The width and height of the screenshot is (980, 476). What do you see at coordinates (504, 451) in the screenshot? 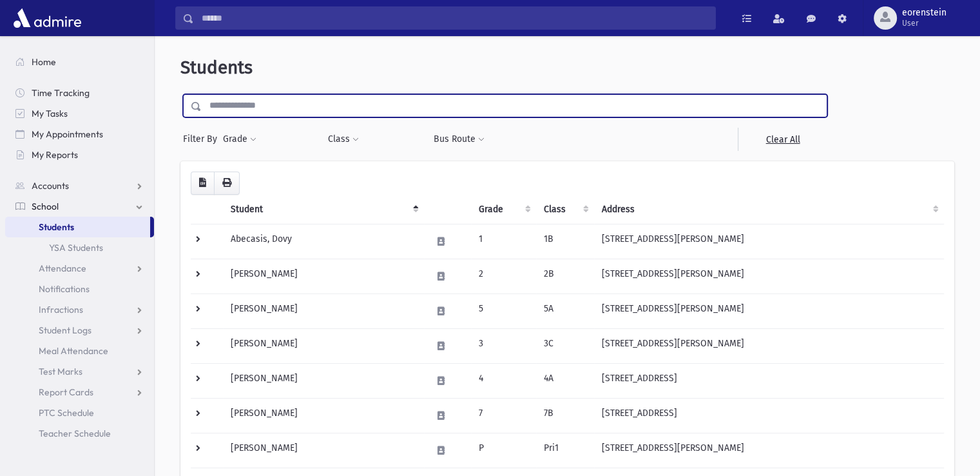
I see `td: P` at bounding box center [504, 451].